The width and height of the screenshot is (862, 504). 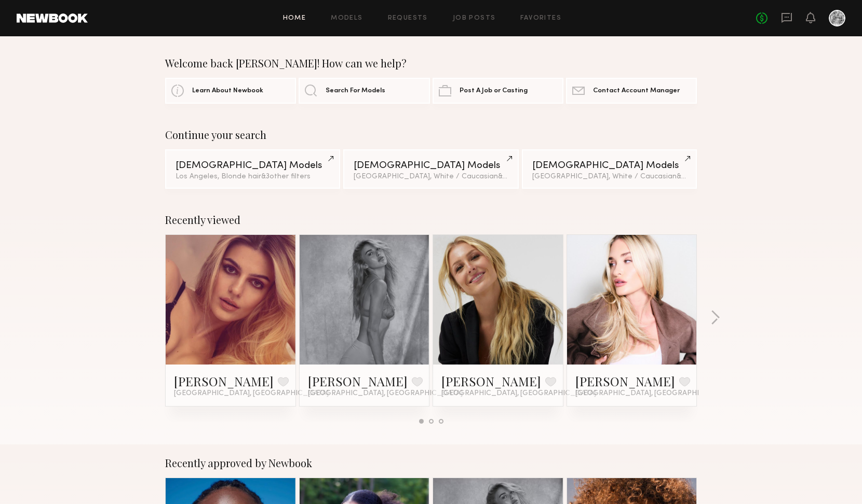 I want to click on div: Continue your search, so click(x=431, y=135).